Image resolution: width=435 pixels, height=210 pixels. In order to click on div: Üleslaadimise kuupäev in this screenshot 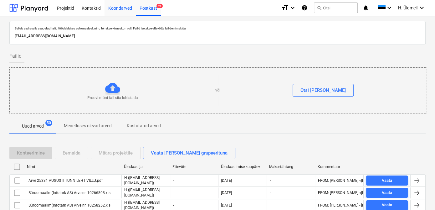, I will do `click(242, 167)`.